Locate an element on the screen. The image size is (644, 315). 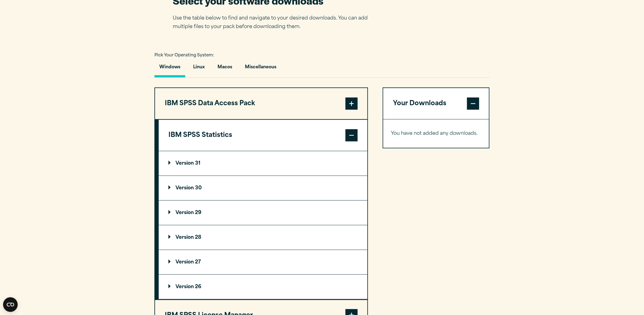
p: You have not added any downloads. is located at coordinates (436, 134).